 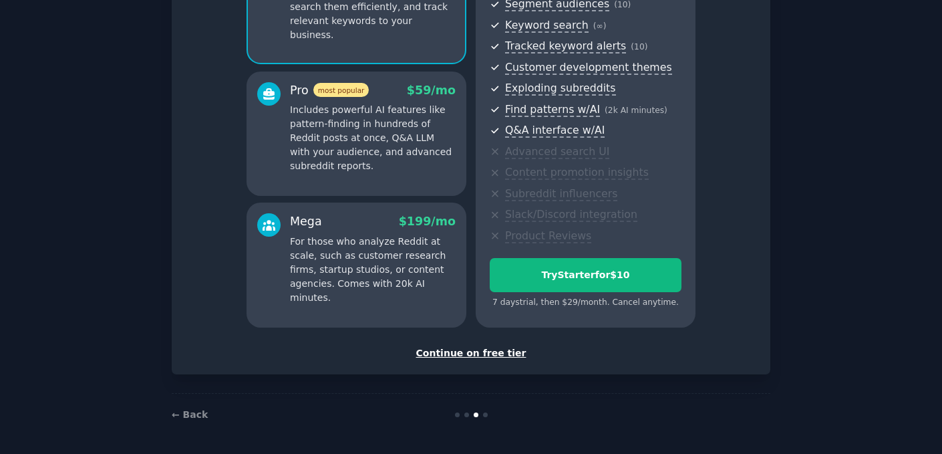 What do you see at coordinates (586, 303) in the screenshot?
I see `div: 7 days trial, then $ 29 /month . Cancel anytime.` at bounding box center [586, 303].